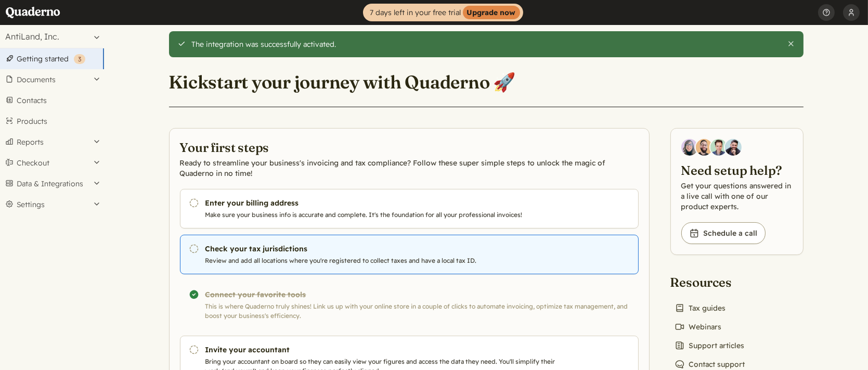 The image size is (868, 370). I want to click on p: Ready to streamline your business's invoicing and tax compliance? Follow these super simple steps..., so click(409, 168).